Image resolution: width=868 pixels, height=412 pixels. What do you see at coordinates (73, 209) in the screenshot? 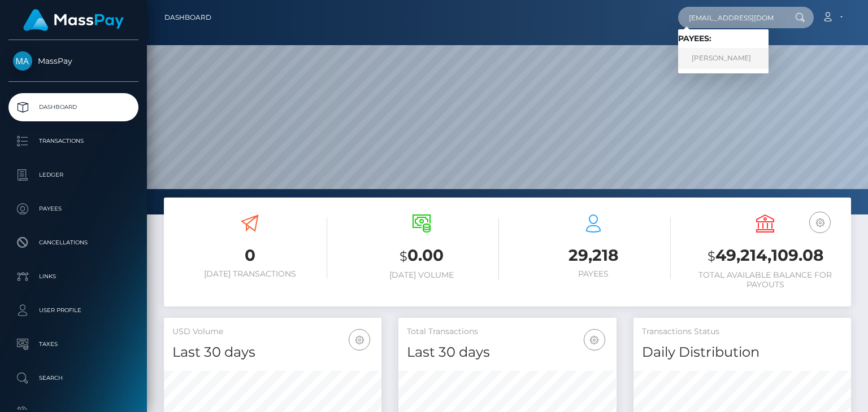
I see `a: Payees` at bounding box center [73, 209].